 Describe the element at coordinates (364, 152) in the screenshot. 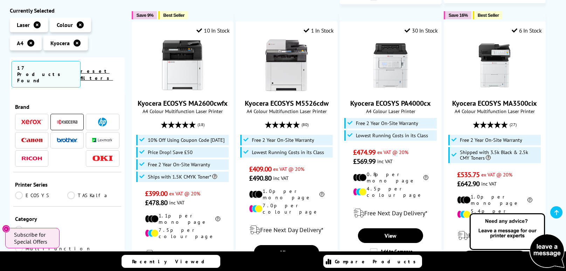

I see `span: £474.99` at that location.